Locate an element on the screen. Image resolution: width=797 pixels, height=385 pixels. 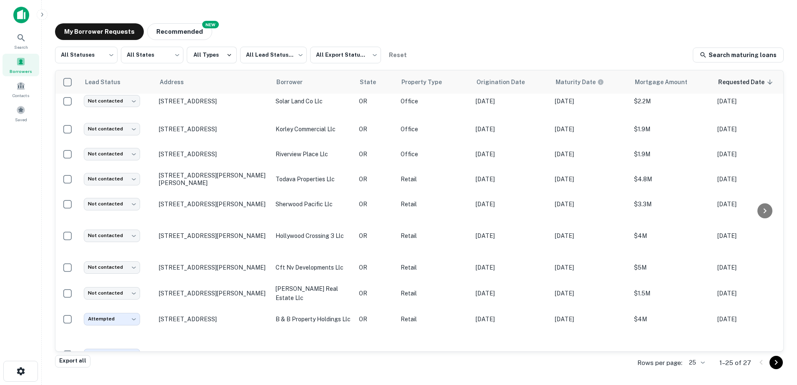
button: Export all is located at coordinates (73, 362).